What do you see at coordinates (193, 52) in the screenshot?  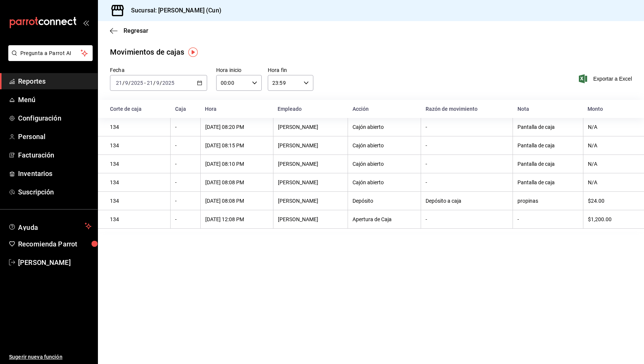 I see `button: Tooltip marker` at bounding box center [193, 52].